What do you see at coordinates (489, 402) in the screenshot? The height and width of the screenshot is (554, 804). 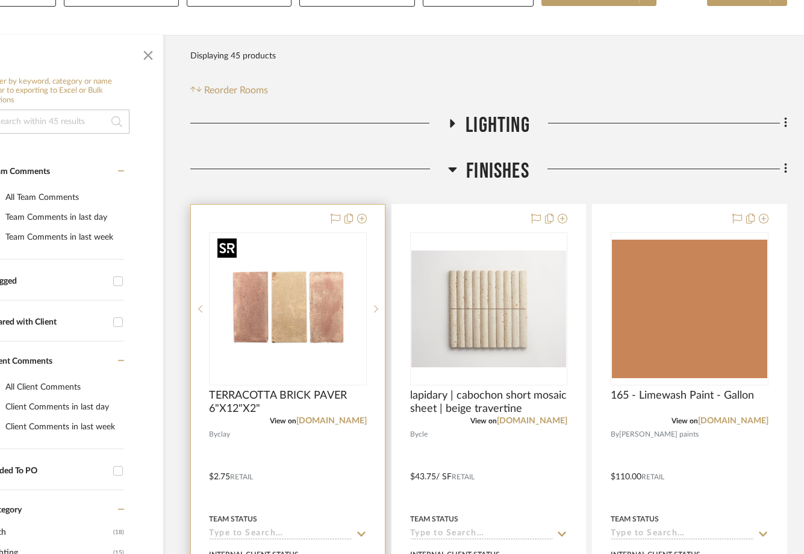 I see `span: lapidary | cabochon short mosaic sheet | beige travertine` at bounding box center [489, 402].